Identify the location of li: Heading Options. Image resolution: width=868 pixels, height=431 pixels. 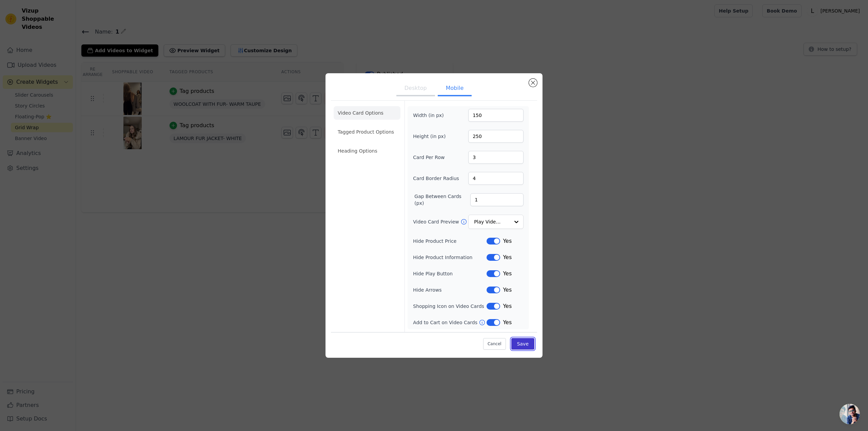
(367, 151).